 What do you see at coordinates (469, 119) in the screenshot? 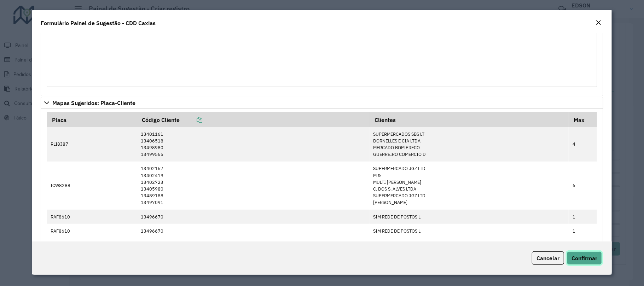
I see `th: Clientes` at bounding box center [469, 119].